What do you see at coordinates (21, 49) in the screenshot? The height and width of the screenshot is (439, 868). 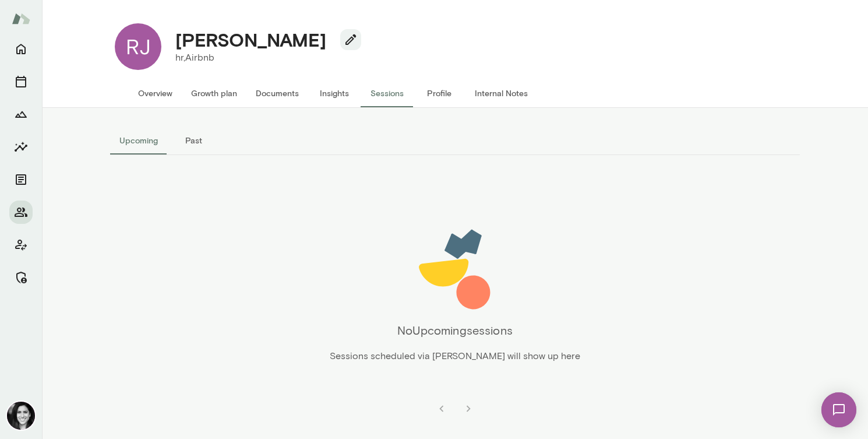 I see `button: Home` at bounding box center [21, 49].